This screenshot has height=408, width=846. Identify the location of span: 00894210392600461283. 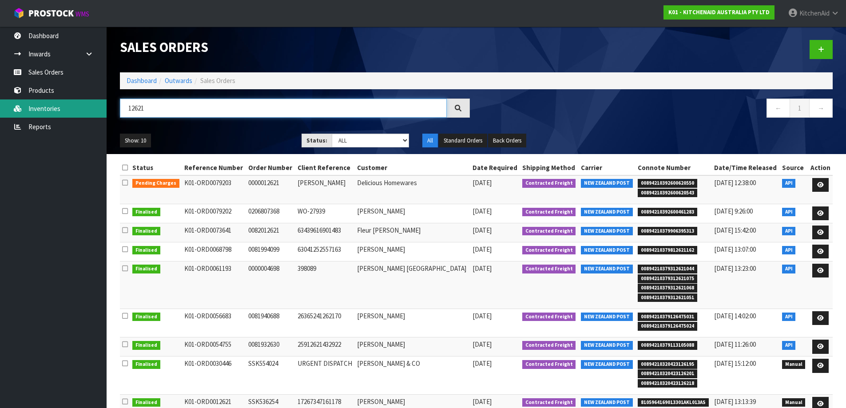
(667, 212).